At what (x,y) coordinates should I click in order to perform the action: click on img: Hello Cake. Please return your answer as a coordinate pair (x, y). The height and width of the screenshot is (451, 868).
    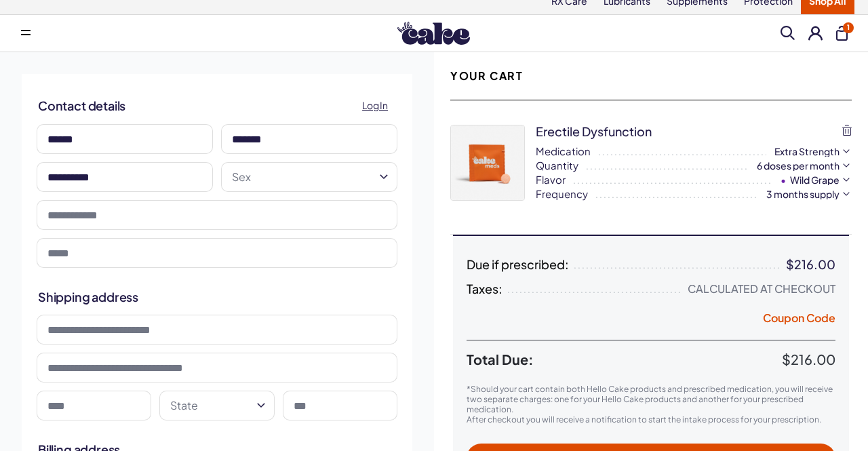
    Looking at the image, I should click on (433, 33).